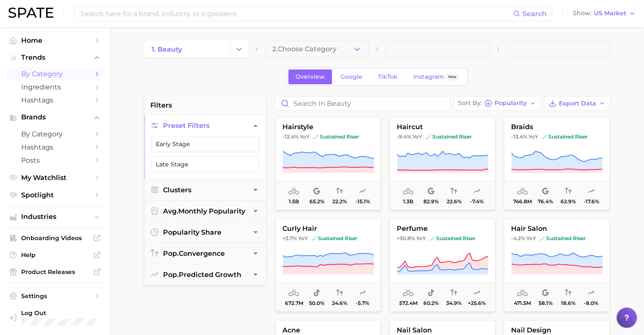  What do you see at coordinates (55, 272) in the screenshot?
I see `a: Product Releases` at bounding box center [55, 272].